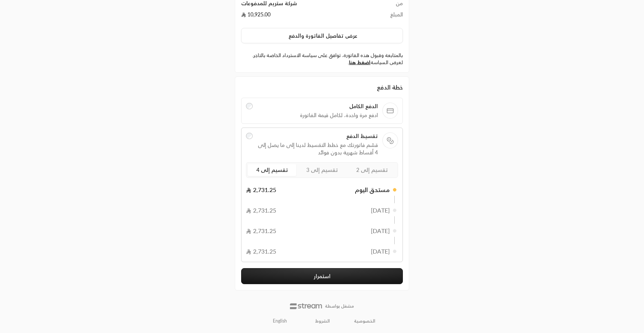 The width and height of the screenshot is (644, 333). What do you see at coordinates (249, 106) in the screenshot?
I see `input: الدفع الكاملادفع مرة واحدة، لكامل قيمة الفاتورة` at bounding box center [249, 106].